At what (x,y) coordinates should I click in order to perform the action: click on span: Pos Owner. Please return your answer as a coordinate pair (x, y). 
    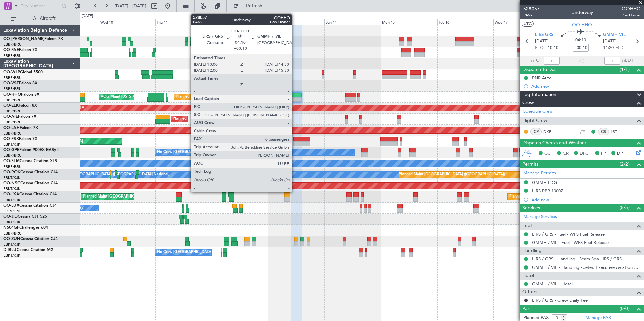
    Looking at the image, I should click on (631, 15).